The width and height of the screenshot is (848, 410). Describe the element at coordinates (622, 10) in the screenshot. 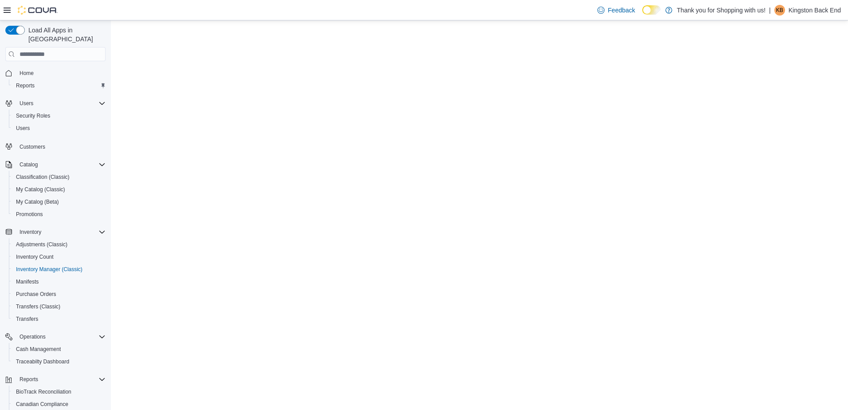

I see `span: Feedback` at that location.